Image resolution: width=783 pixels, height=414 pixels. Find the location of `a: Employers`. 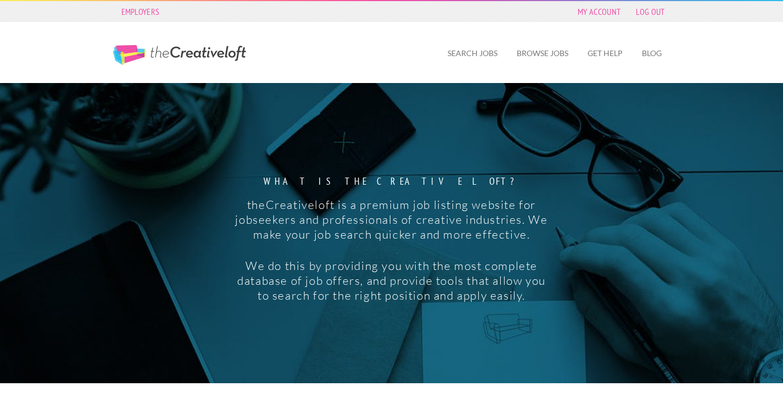

a: Employers is located at coordinates (141, 12).